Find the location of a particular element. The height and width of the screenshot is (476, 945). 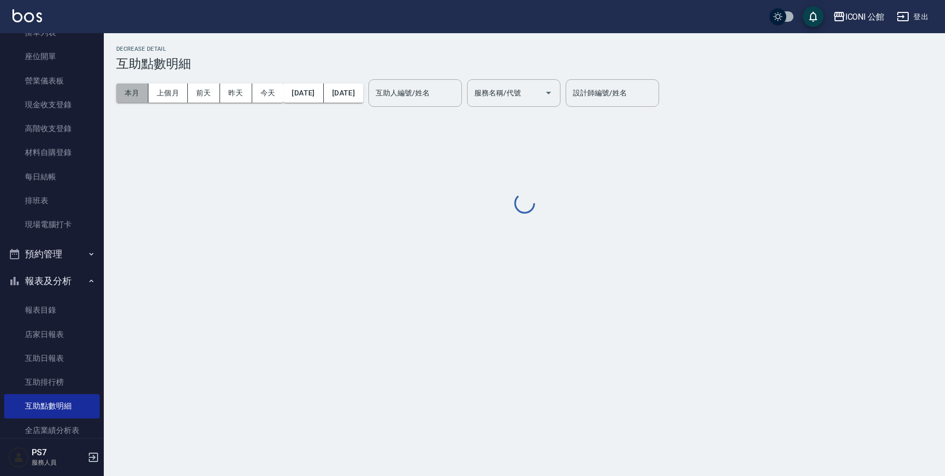

button: ICONI 公館 is located at coordinates (859, 17).